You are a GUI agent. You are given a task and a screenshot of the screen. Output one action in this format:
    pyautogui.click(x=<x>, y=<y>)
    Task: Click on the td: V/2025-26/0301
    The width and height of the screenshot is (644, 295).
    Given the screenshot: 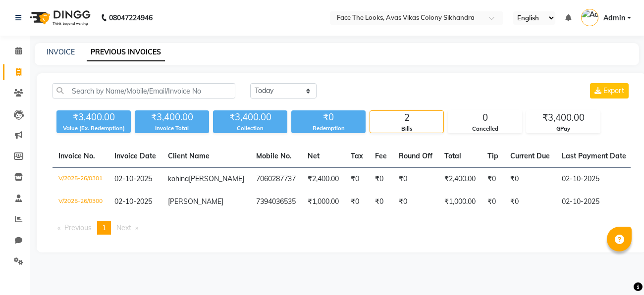 What is the action you would take?
    pyautogui.click(x=80, y=179)
    